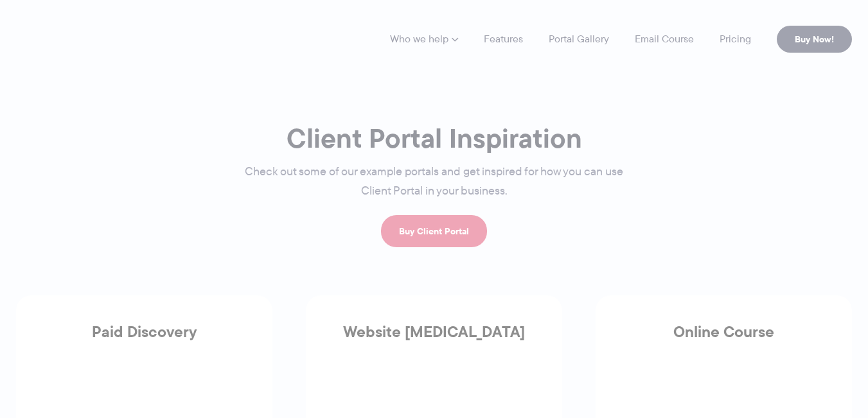 This screenshot has height=418, width=868. What do you see at coordinates (665, 39) in the screenshot?
I see `a: Email Course` at bounding box center [665, 39].